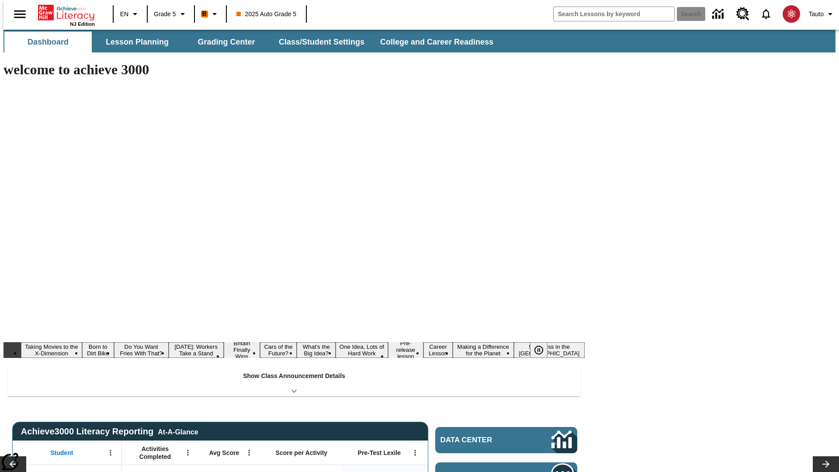 The image size is (839, 472). Describe the element at coordinates (406, 349) in the screenshot. I see `button: Slide 9 Pre-release lesson` at that location.